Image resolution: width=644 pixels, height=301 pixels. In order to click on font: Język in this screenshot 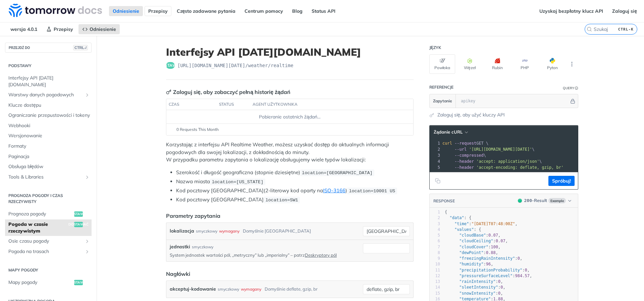, I will do `click(435, 47)`.